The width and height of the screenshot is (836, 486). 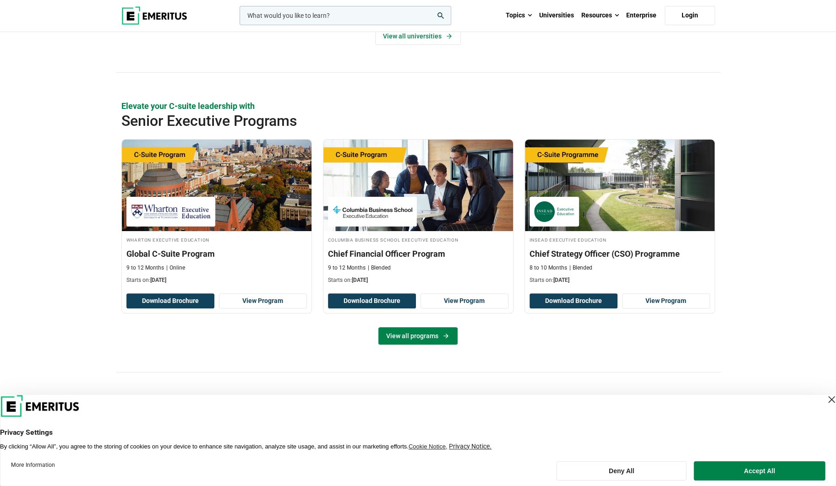 What do you see at coordinates (620, 239) in the screenshot?
I see `h4: INSEAD Executive Education` at bounding box center [620, 239].